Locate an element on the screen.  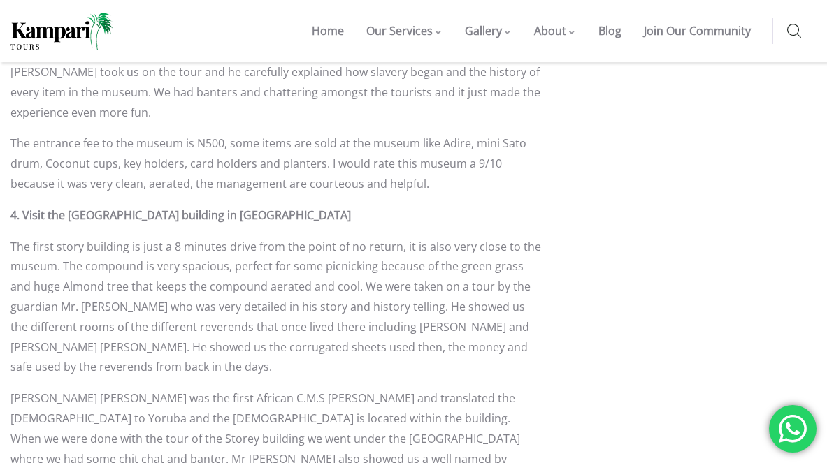
span: Our Services is located at coordinates (399, 31).